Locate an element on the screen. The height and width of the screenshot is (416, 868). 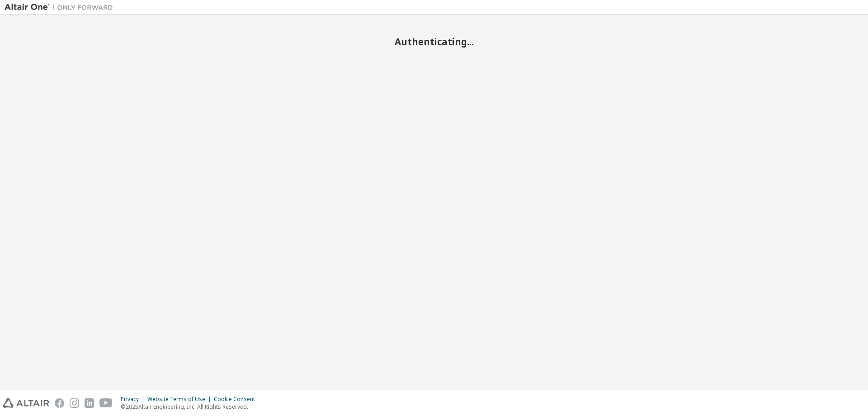
div: Privacy is located at coordinates (134, 399).